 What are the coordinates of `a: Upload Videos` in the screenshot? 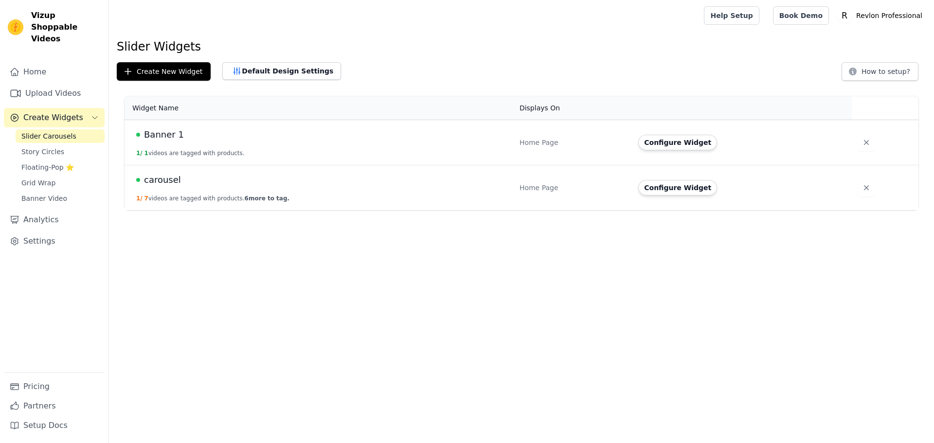 It's located at (54, 93).